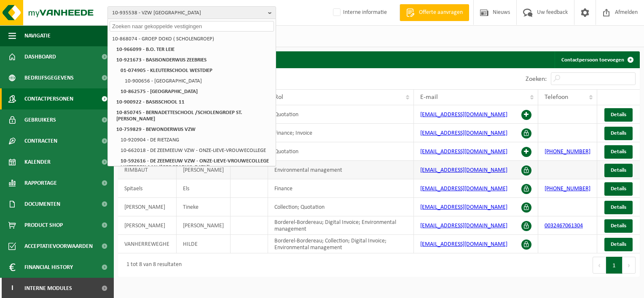  I want to click on strong: 10-966099 - B.O. TER LEIE, so click(145, 49).